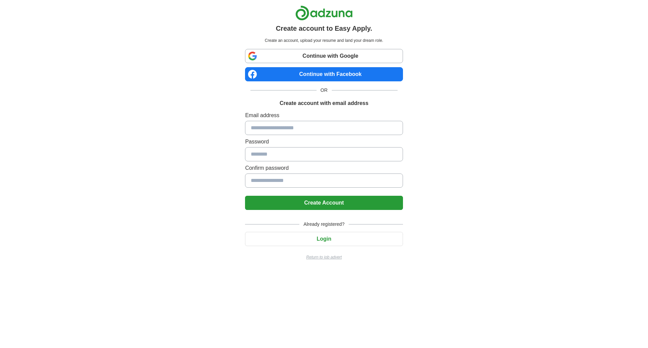 The image size is (648, 348). What do you see at coordinates (324, 168) in the screenshot?
I see `label: Confirm password` at bounding box center [324, 168].